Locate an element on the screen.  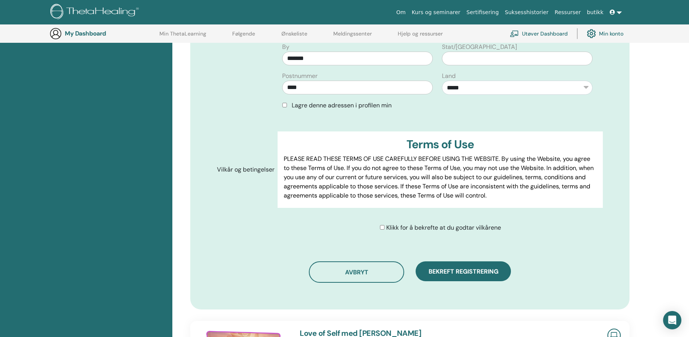
a: Ressurser is located at coordinates (568, 12).